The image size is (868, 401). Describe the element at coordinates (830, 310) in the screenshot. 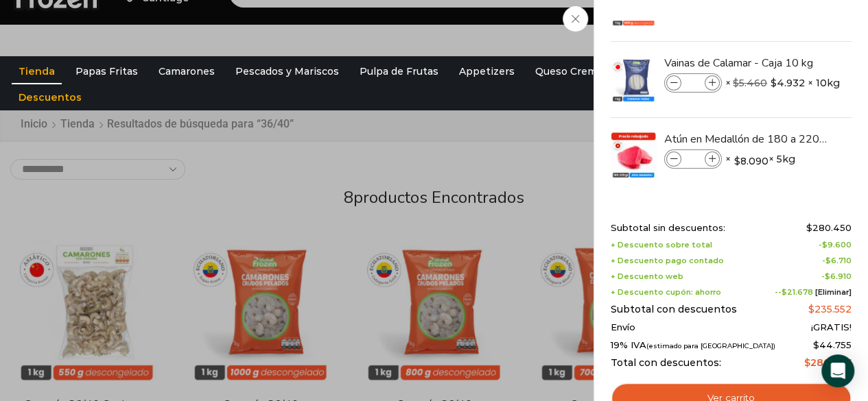

I see `bdi: 235.552` at that location.